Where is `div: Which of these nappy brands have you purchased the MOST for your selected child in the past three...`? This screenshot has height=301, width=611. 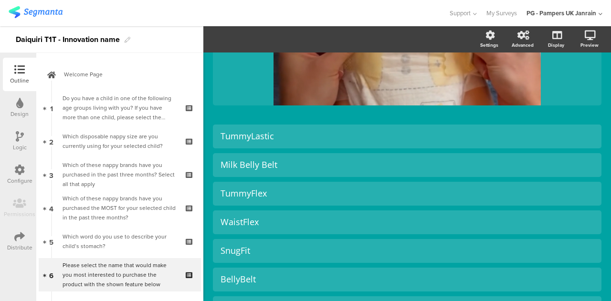
div: Which of these nappy brands have you purchased the MOST for your selected child in the past three... is located at coordinates (119, 208).